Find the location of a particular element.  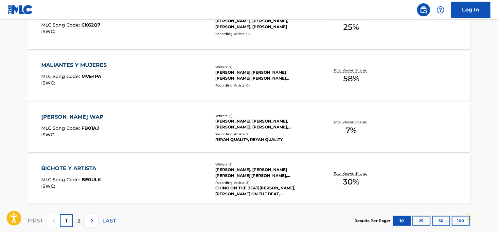

div: Help is located at coordinates (440, 10).